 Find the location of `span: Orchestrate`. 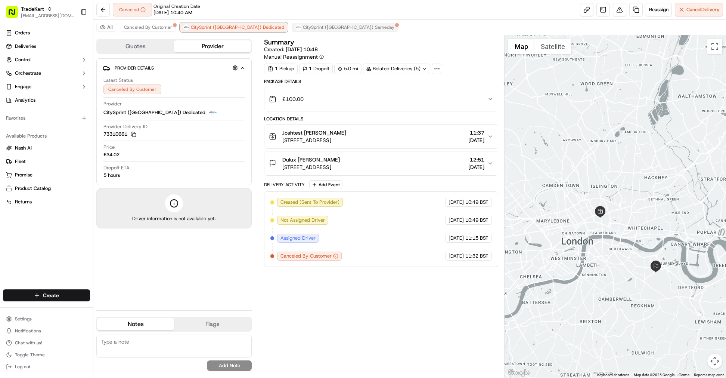

span: Orchestrate is located at coordinates (28, 73).